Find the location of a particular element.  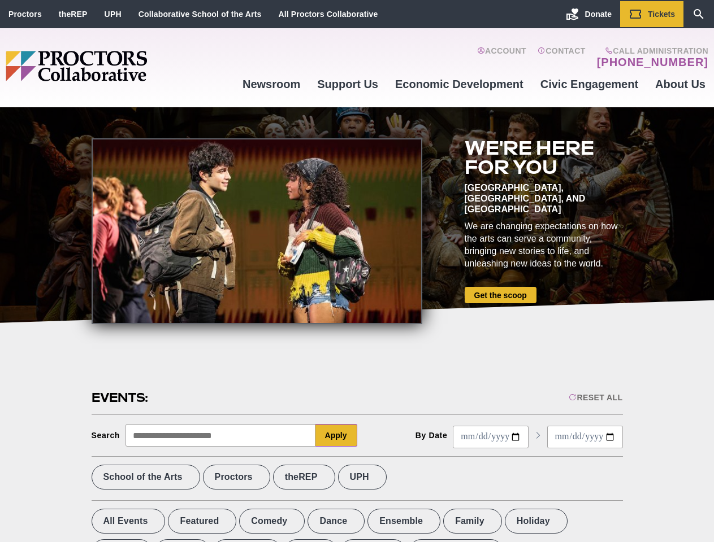

label: Ensemble is located at coordinates (403, 522).